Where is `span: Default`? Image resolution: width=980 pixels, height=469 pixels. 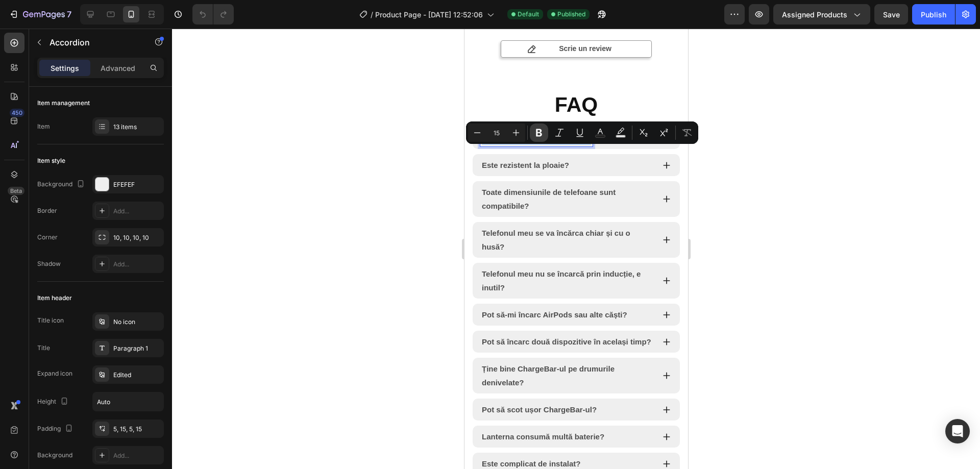
span: Default is located at coordinates (528, 14).